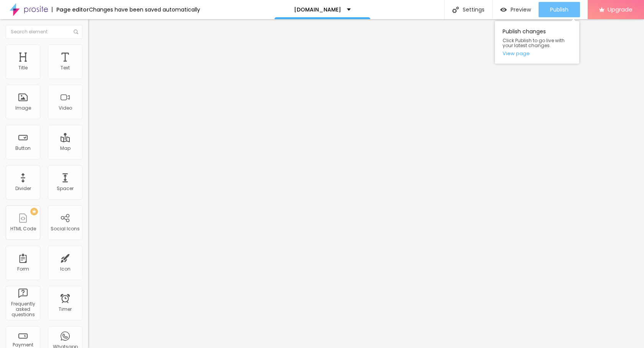  I want to click on div: Timer, so click(65, 309).